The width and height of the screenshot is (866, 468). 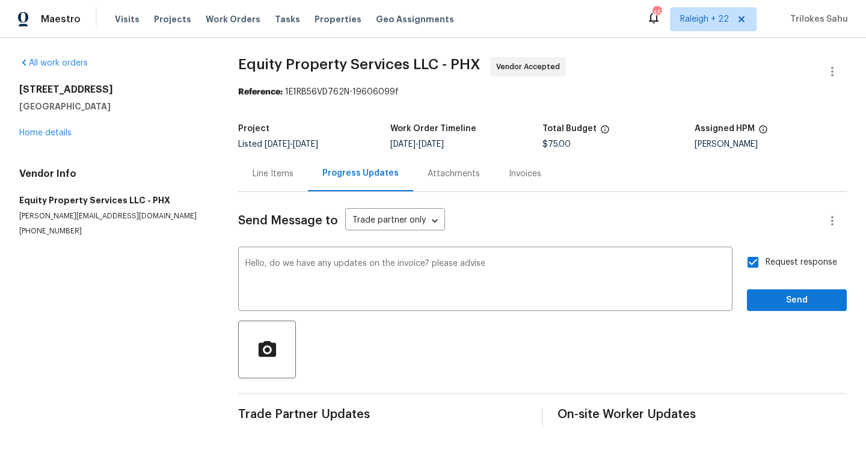 What do you see at coordinates (557, 144) in the screenshot?
I see `span: $75.00` at bounding box center [557, 144].